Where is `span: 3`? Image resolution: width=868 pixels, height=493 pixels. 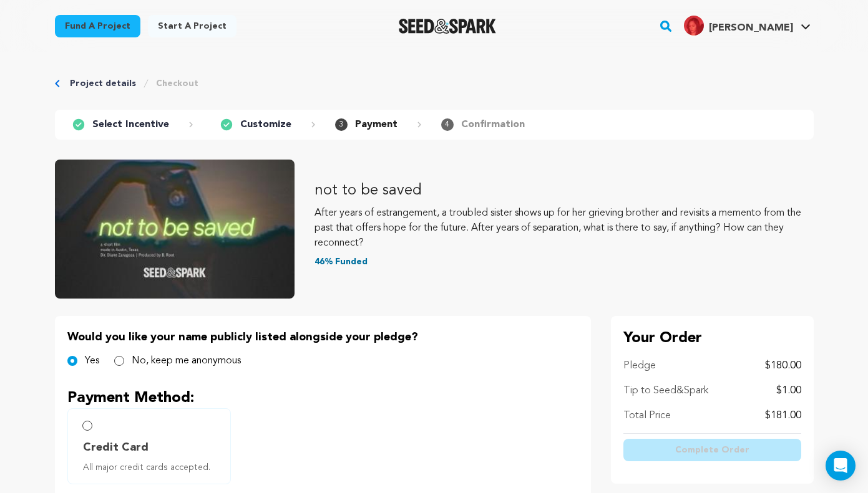
span: 3 is located at coordinates (341, 124).